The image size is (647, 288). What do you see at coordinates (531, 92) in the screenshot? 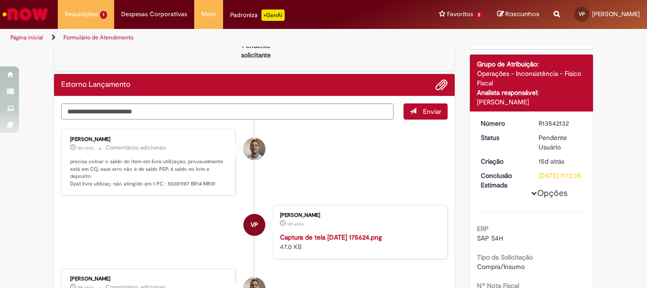
I see `div: Analista responsável:` at bounding box center [531, 92].